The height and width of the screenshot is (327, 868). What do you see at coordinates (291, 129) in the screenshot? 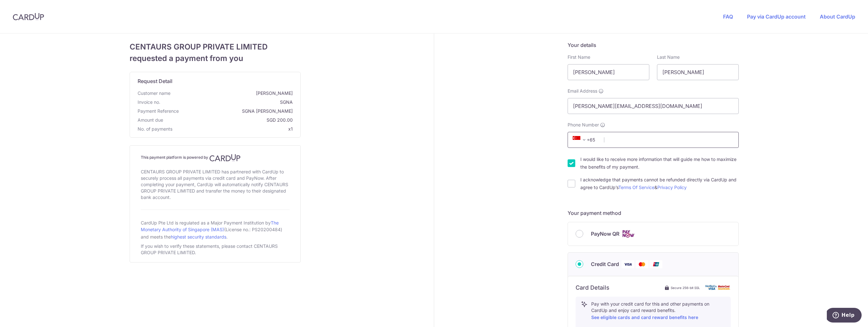
I see `span: x1` at bounding box center [291, 129].